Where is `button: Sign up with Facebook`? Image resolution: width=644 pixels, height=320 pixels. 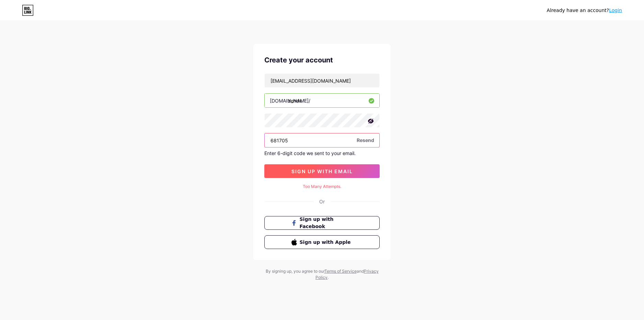
button: Sign up with Facebook is located at coordinates (322, 223).